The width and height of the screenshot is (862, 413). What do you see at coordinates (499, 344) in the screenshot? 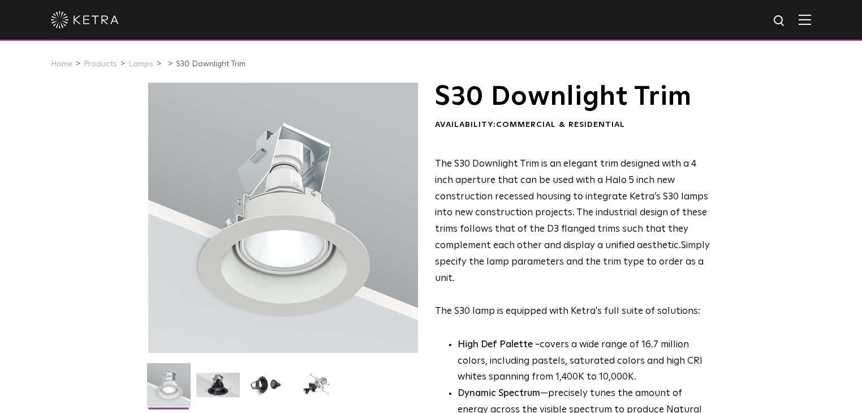
I see `strong: High Def Palette -` at bounding box center [499, 344].